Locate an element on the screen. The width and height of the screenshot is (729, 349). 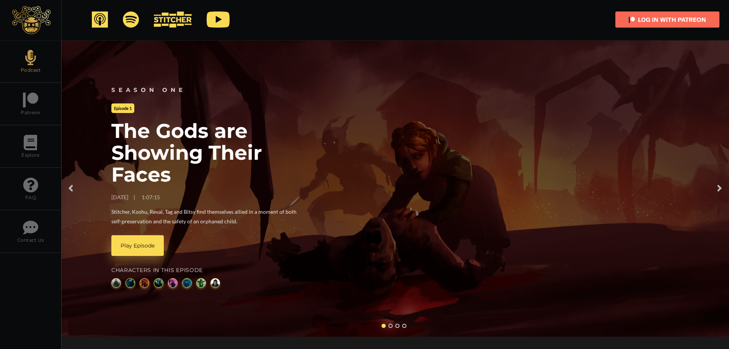
img: Deck of Many Friends is located at coordinates (31, 20).